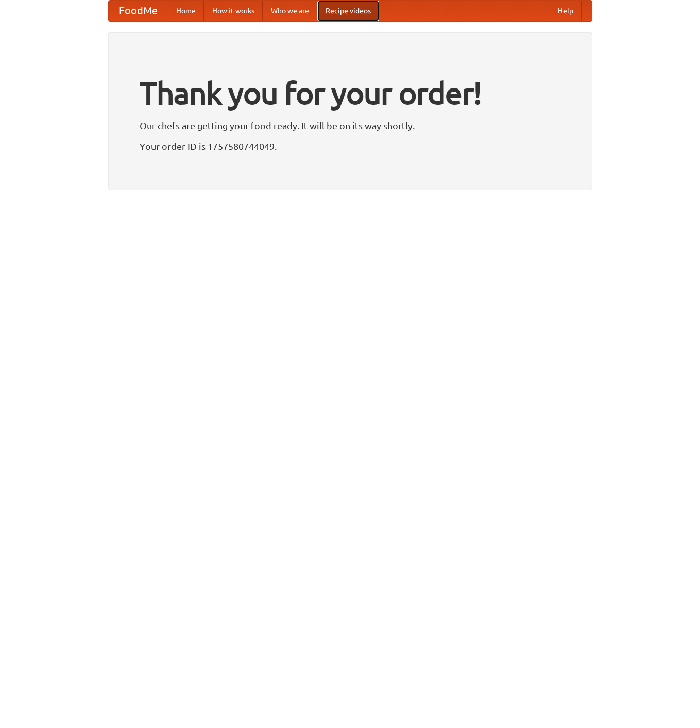  Describe the element at coordinates (350, 93) in the screenshot. I see `h1: Thank you for your order!` at that location.